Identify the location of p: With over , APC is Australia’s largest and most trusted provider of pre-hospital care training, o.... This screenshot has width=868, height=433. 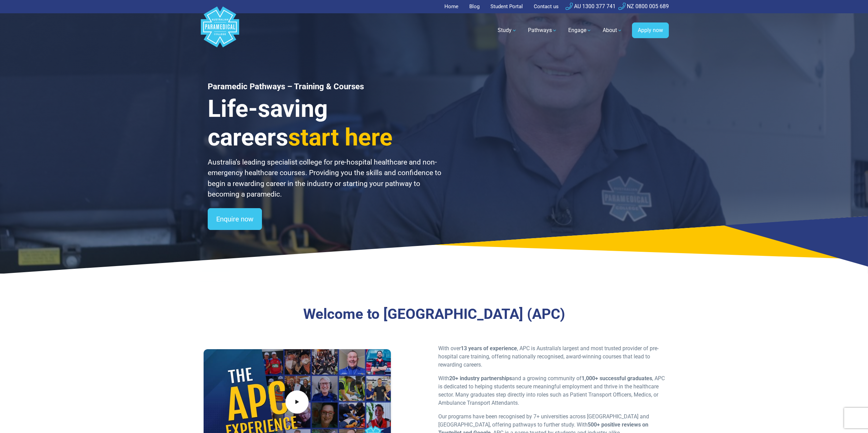
(552, 357).